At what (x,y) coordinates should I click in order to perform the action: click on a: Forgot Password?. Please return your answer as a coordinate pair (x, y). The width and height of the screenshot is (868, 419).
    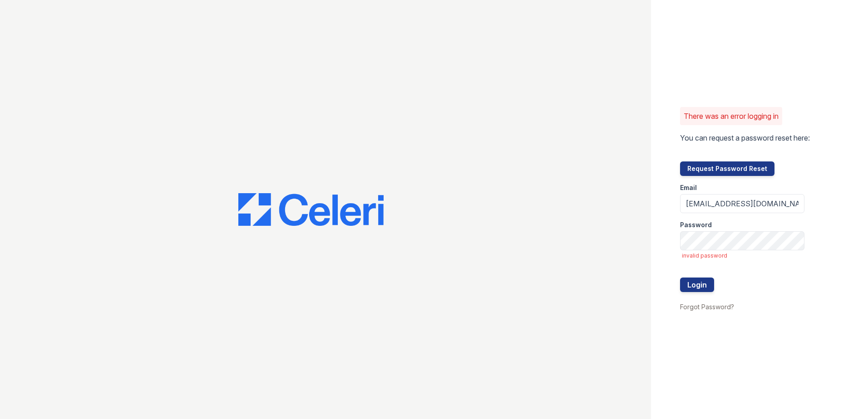
    Looking at the image, I should click on (707, 307).